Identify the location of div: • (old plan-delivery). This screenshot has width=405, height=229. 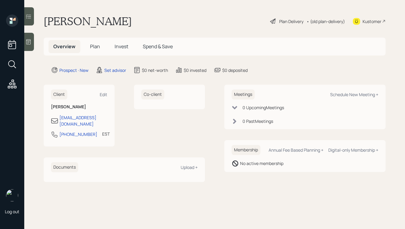
(326, 21).